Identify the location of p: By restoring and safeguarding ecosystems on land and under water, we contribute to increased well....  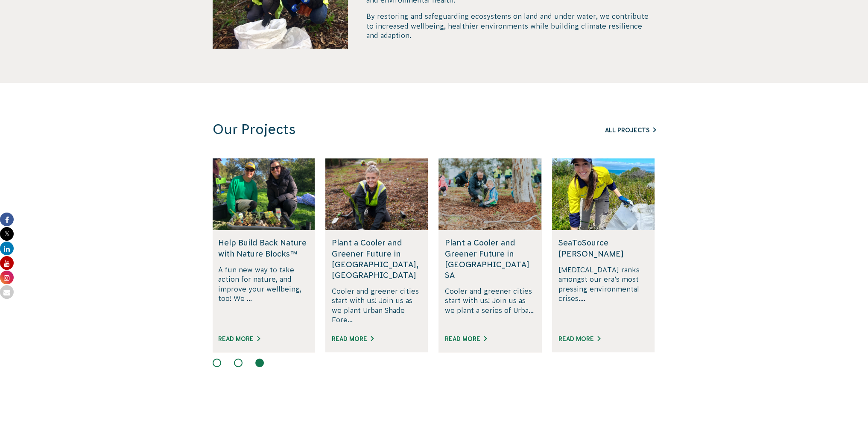
(510, 26).